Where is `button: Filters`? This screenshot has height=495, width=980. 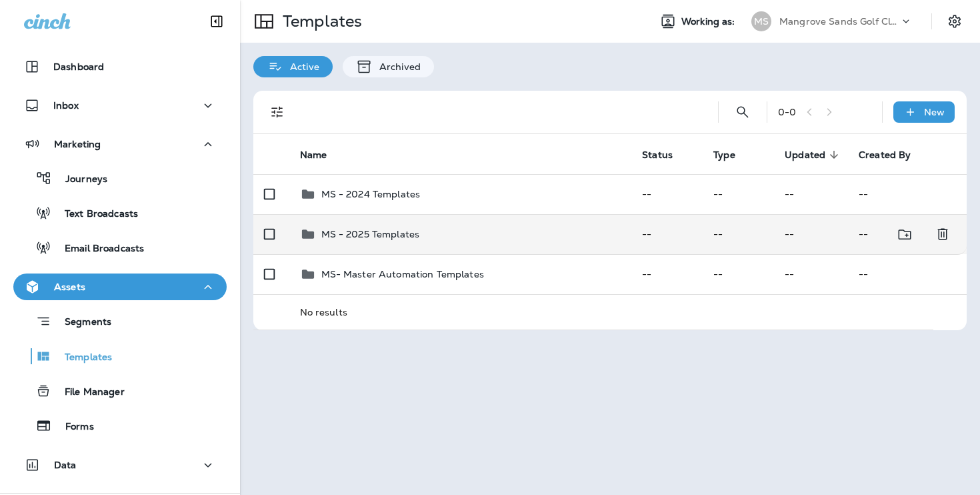 button: Filters is located at coordinates (278, 112).